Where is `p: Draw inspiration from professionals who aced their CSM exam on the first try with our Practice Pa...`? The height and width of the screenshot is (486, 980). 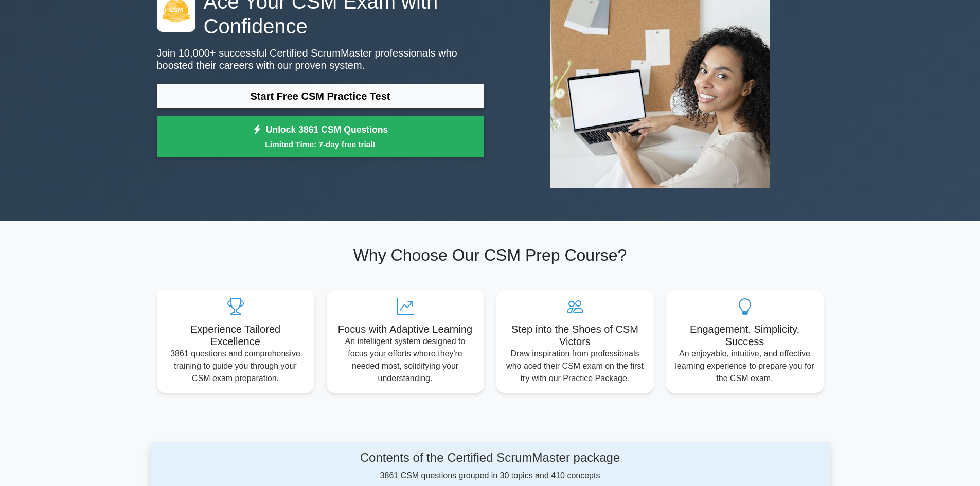
p: Draw inspiration from professionals who aced their CSM exam on the first try with our Practice Pa... is located at coordinates (575, 366).